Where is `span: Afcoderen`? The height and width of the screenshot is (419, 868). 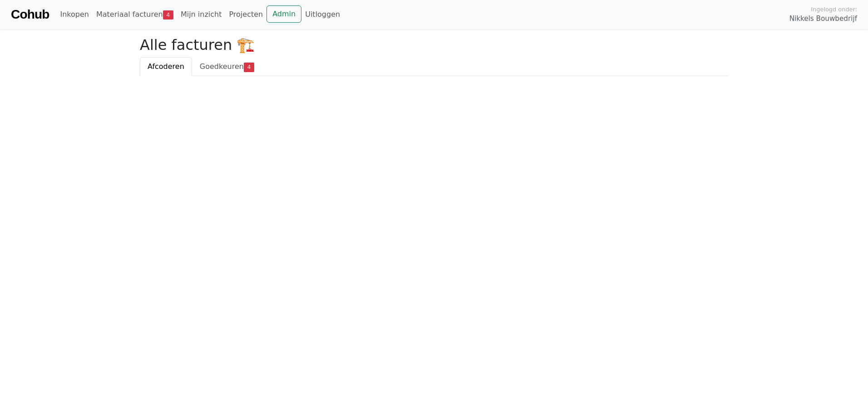 span: Afcoderen is located at coordinates (166, 66).